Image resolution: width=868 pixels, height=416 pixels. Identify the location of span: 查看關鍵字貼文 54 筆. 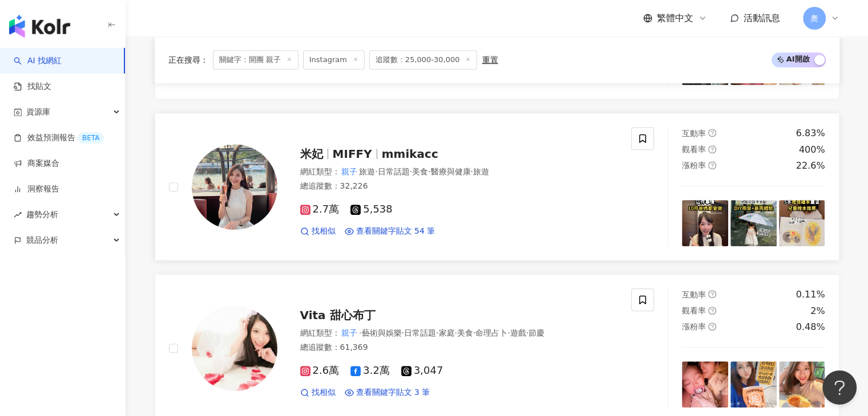
(395, 232).